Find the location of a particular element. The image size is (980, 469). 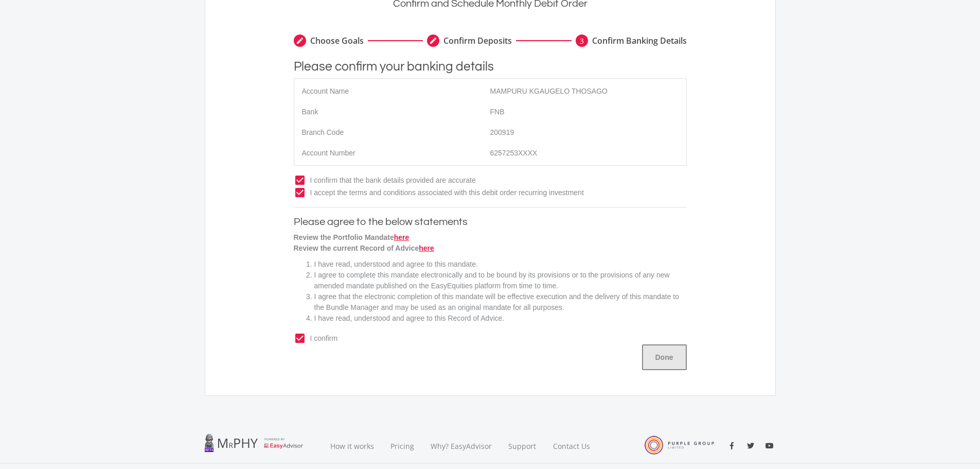

span: I accept the terms and conditions associated with this debit order recurring investment is located at coordinates (496, 192).